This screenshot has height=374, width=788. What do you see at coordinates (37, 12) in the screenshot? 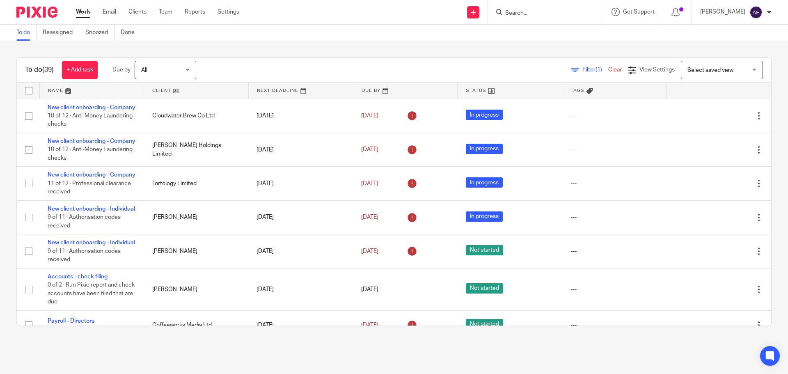
I see `img: Pixie` at bounding box center [37, 12].